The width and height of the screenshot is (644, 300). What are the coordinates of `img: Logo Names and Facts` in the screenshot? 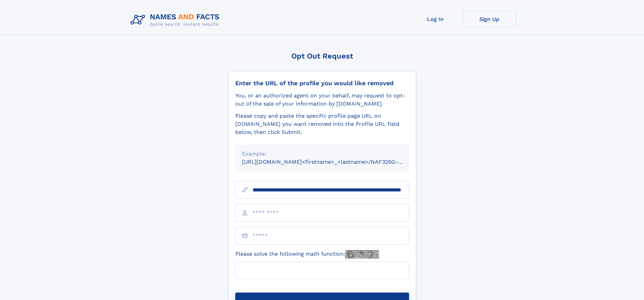 It's located at (177, 20).